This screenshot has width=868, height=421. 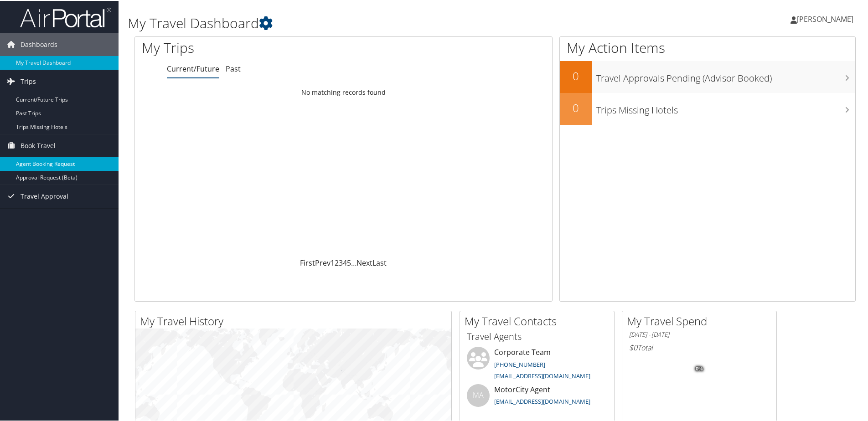 I want to click on span: Travel Approval, so click(x=44, y=195).